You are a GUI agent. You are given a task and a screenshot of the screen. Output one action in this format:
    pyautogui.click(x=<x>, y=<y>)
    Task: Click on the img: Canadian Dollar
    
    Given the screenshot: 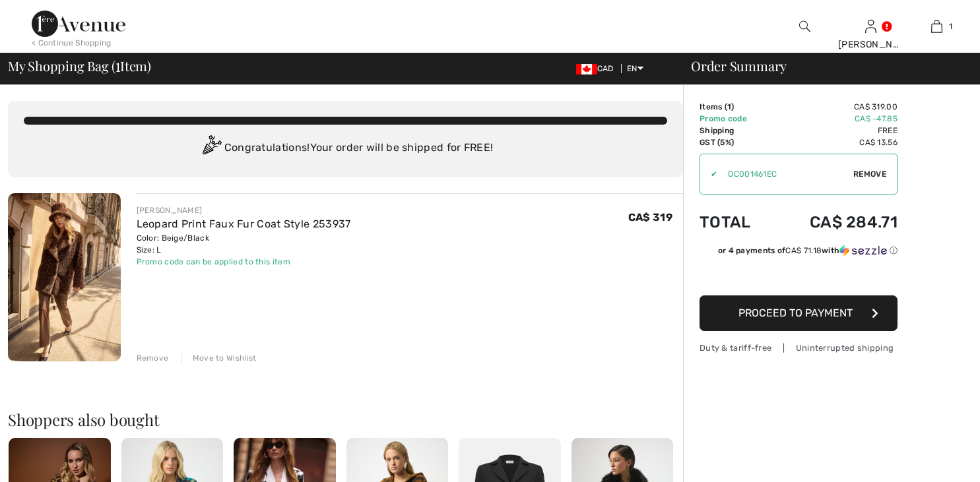 What is the action you would take?
    pyautogui.click(x=587, y=69)
    